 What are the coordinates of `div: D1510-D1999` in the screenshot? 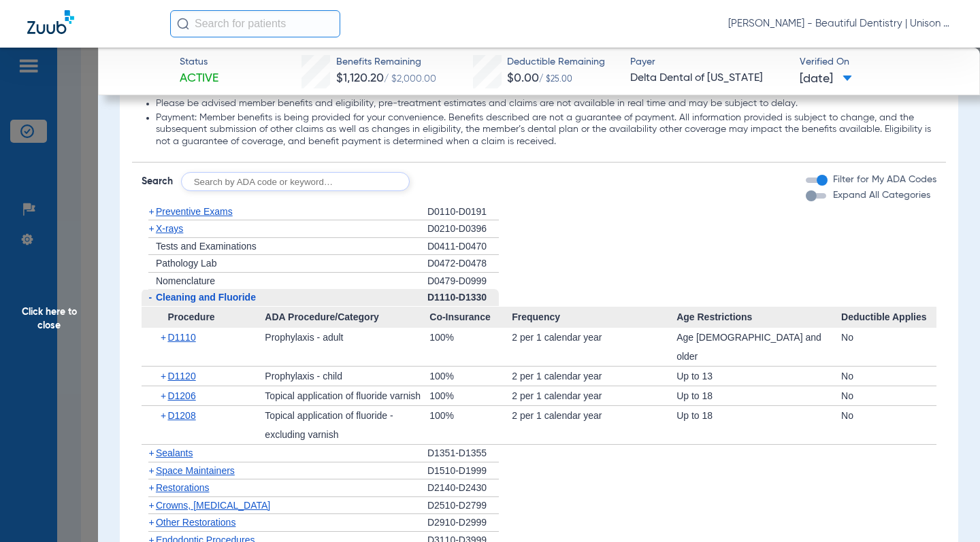 It's located at (463, 472).